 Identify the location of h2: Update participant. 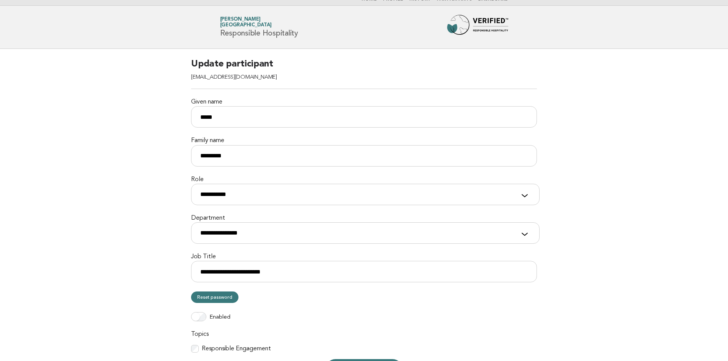
(364, 73).